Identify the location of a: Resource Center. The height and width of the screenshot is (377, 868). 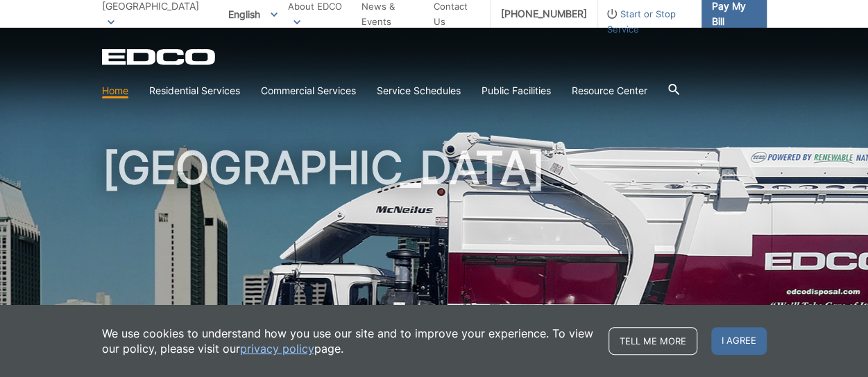
(609, 91).